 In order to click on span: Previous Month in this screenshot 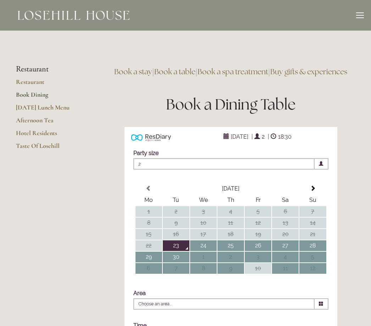, I will do `click(149, 188)`.